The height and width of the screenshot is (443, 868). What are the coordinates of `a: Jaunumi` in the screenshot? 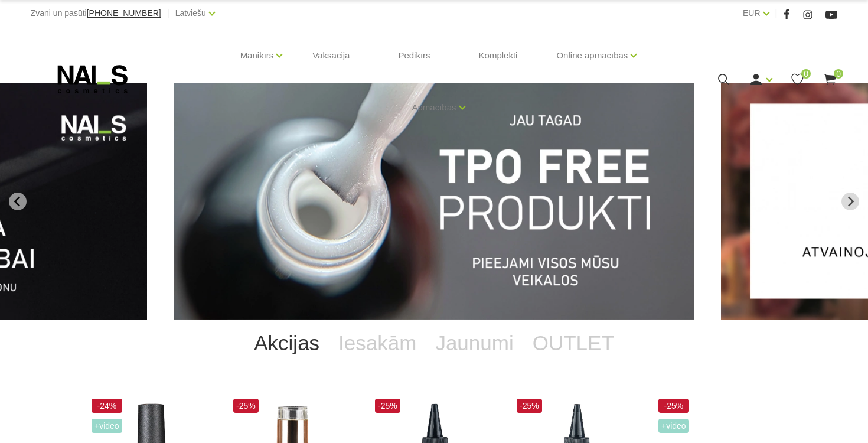 It's located at (475, 344).